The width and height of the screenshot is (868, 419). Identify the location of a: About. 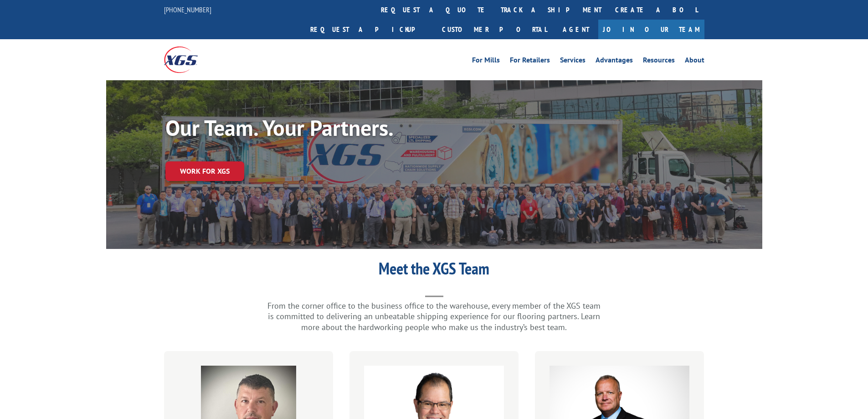
(695, 61).